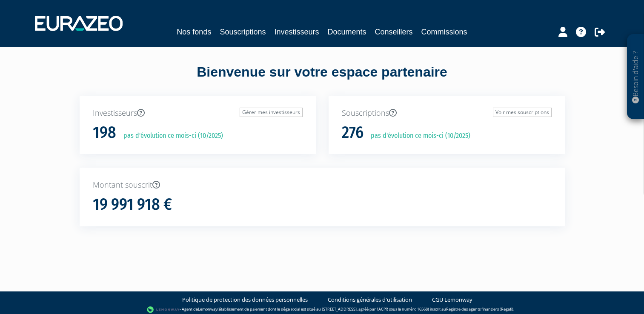  I want to click on img: 1732889491-logotype_eurazeo_blanc_rvb.png, so click(78, 23).